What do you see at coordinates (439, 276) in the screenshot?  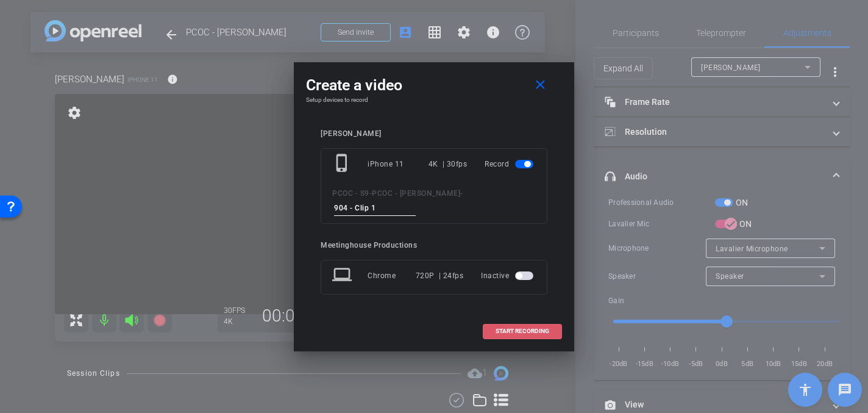 I see `div: 720P | 24fps` at bounding box center [439, 276].